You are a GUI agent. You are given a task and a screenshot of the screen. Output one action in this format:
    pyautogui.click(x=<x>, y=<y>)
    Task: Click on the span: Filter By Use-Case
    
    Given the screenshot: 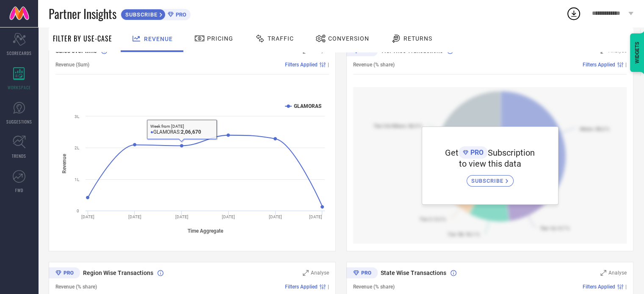 What is the action you would take?
    pyautogui.click(x=82, y=38)
    